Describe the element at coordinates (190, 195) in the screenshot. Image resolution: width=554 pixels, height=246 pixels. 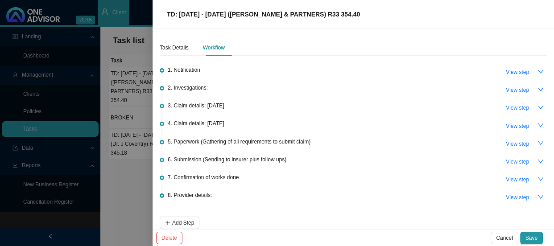
I see `span: 8. Provider details:` at that location.